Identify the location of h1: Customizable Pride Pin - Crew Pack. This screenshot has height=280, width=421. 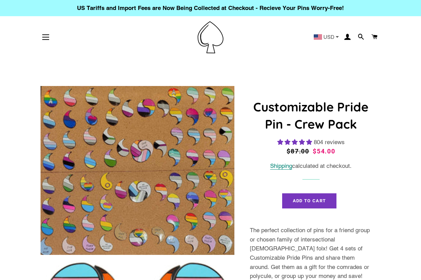
(311, 116).